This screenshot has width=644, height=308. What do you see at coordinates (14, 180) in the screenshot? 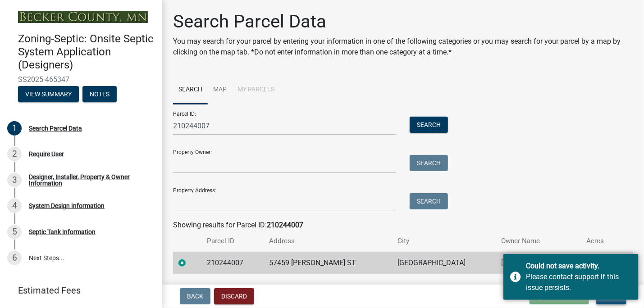
I see `div: 3` at bounding box center [14, 180].